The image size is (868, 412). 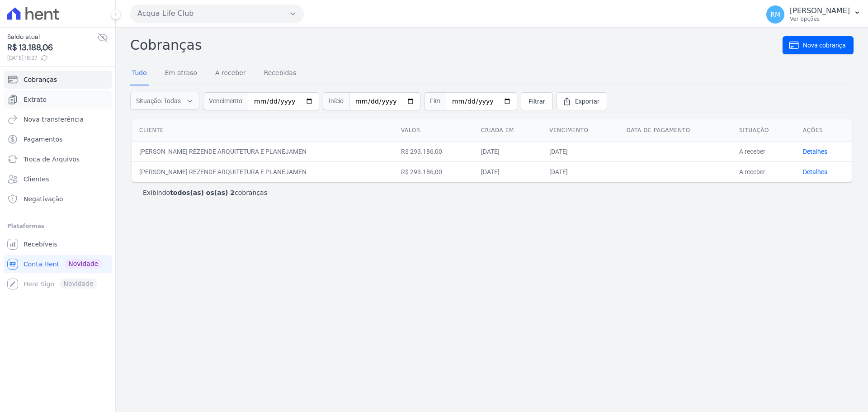 I want to click on h2: Cobranças, so click(x=456, y=45).